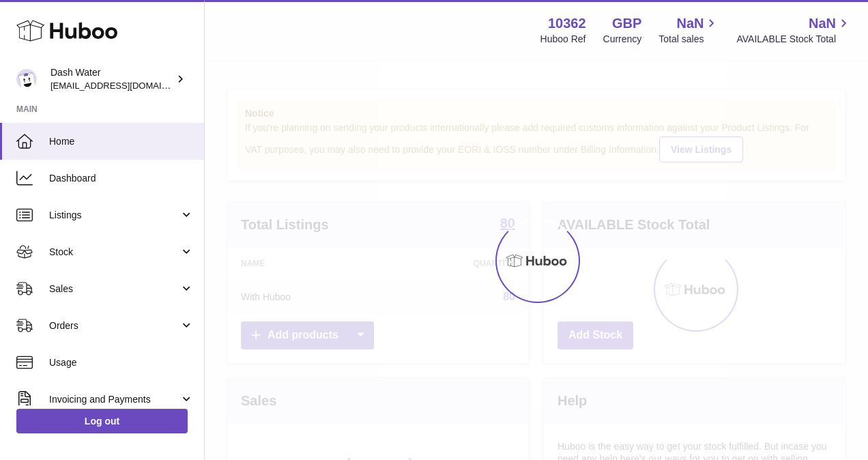  I want to click on strong: GBP, so click(626, 23).